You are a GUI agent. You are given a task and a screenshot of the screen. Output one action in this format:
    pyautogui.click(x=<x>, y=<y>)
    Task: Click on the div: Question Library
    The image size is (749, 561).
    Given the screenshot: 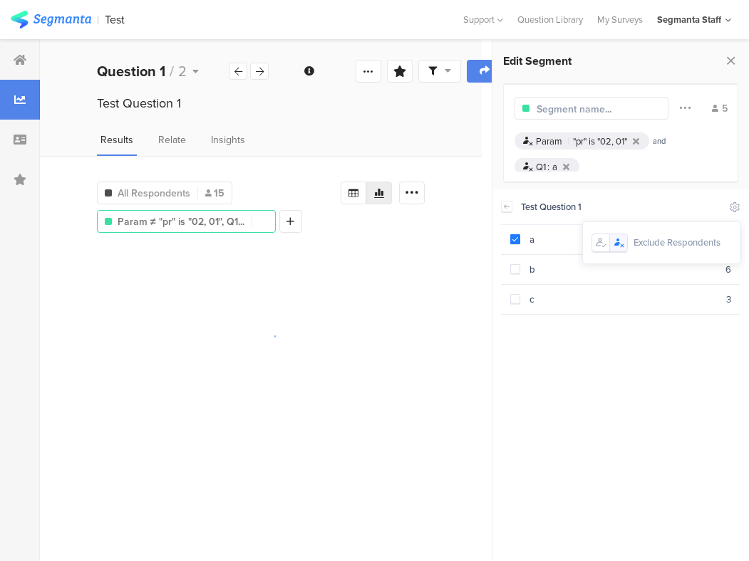 What is the action you would take?
    pyautogui.click(x=550, y=19)
    